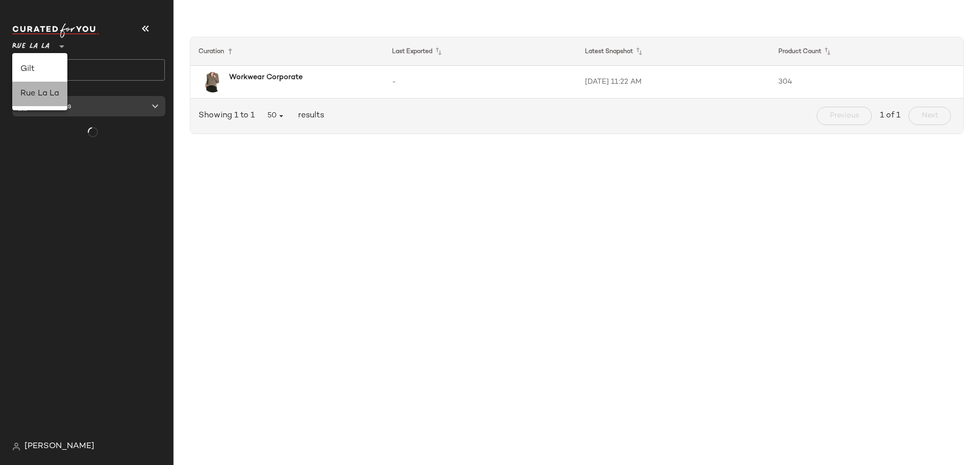 The image size is (980, 465). I want to click on button: 50, so click(276, 116).